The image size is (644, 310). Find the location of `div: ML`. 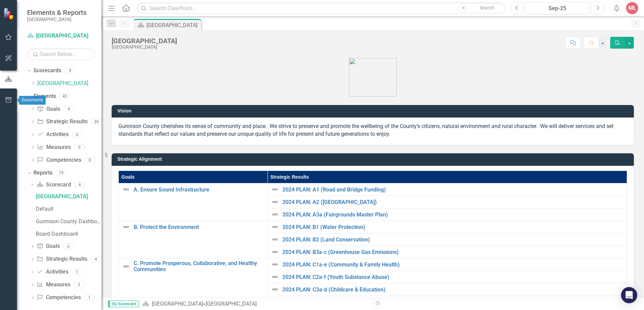

div: ML is located at coordinates (632, 8).